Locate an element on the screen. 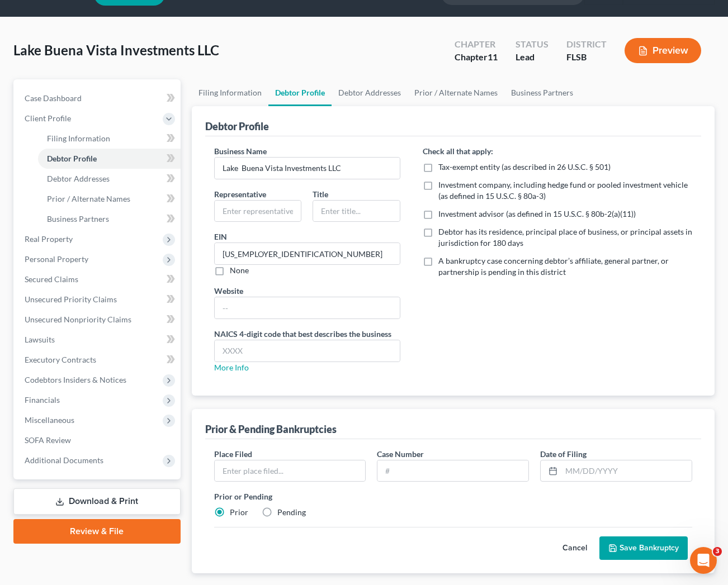  a: Download & Print is located at coordinates (97, 501).